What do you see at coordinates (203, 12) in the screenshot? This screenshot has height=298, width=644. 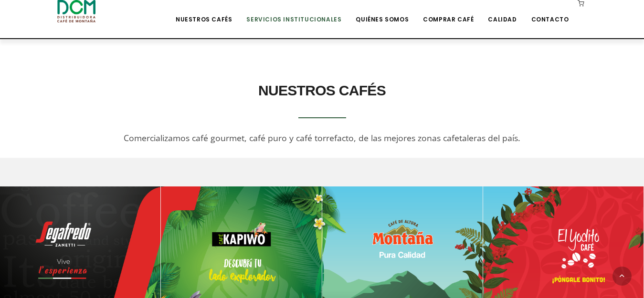 I see `a: Nuestros Cafés` at bounding box center [203, 12].